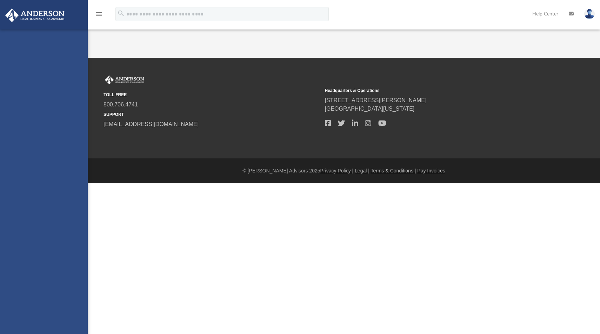 The width and height of the screenshot is (600, 334). I want to click on i: search, so click(121, 13).